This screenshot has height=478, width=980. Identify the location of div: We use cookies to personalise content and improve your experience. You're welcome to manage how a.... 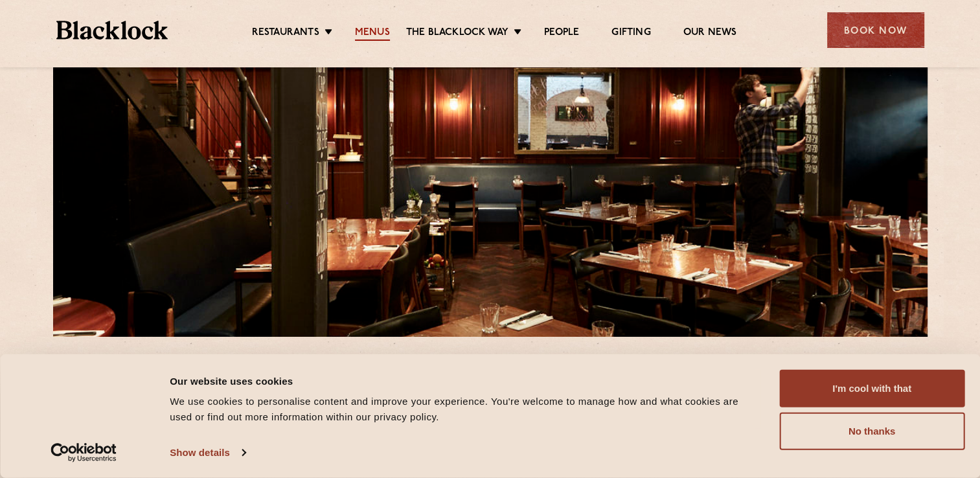
(460, 409).